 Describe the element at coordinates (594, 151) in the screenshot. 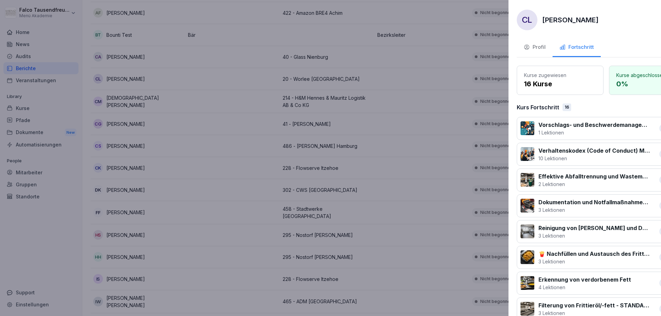

I see `p: Verhaltenskodex (Code of Conduct) Menü 2000` at that location.